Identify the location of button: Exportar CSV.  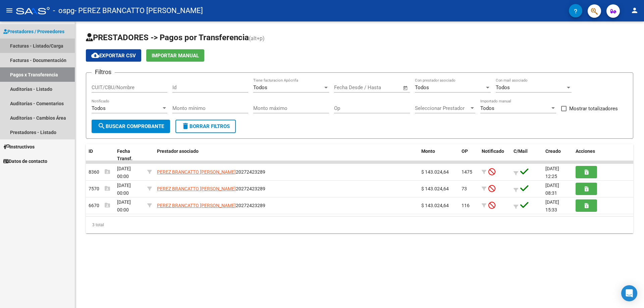
(113, 56).